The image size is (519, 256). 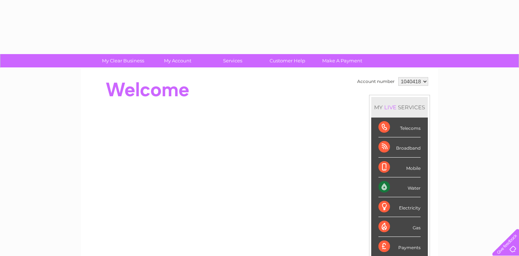 I want to click on a: Customer Help, so click(x=287, y=61).